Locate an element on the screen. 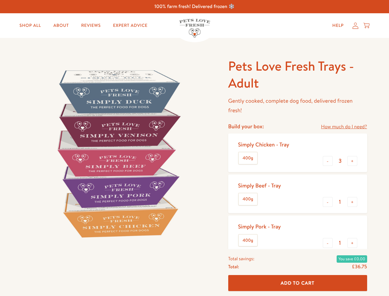  p: Gently cooked, complete dog food, delivered frozen fresh! is located at coordinates (297, 105).